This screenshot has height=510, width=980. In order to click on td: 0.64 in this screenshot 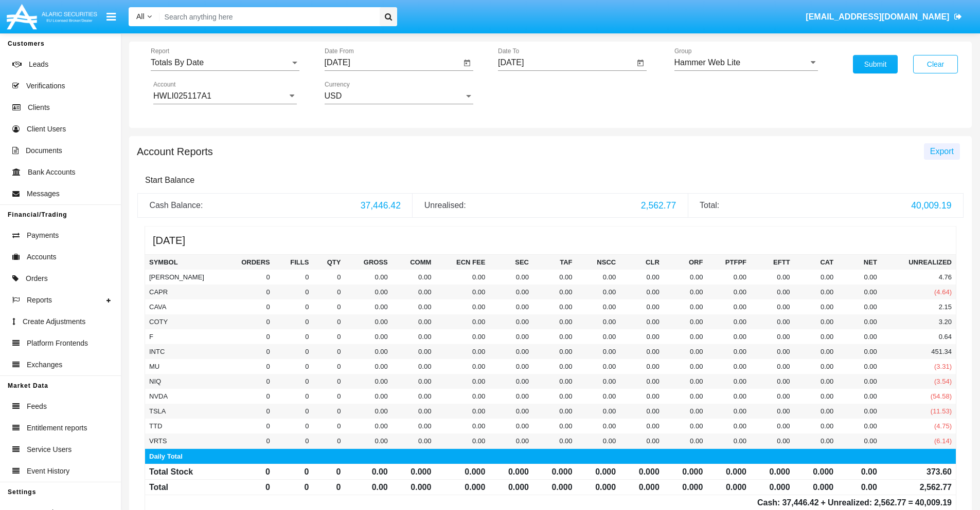, I will do `click(918, 336)`.